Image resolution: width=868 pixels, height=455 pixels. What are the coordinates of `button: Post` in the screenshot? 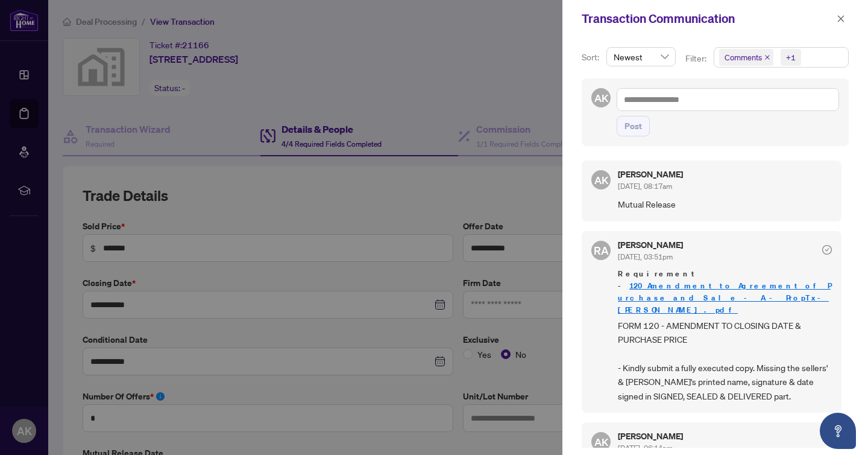 It's located at (633, 126).